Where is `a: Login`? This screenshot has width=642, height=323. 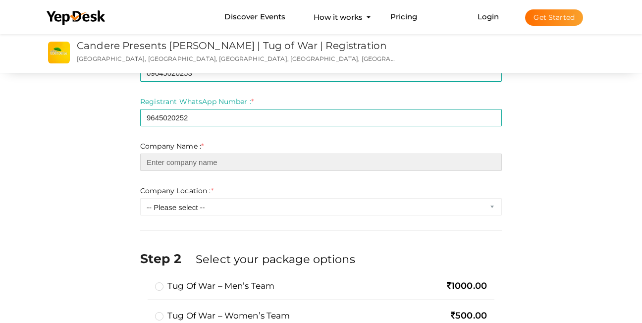 a: Login is located at coordinates (488, 16).